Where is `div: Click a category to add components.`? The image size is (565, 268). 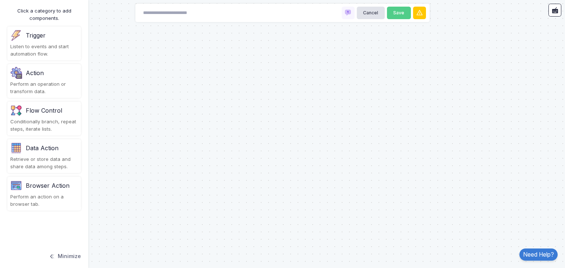
div: Click a category to add components. is located at coordinates (44, 14).